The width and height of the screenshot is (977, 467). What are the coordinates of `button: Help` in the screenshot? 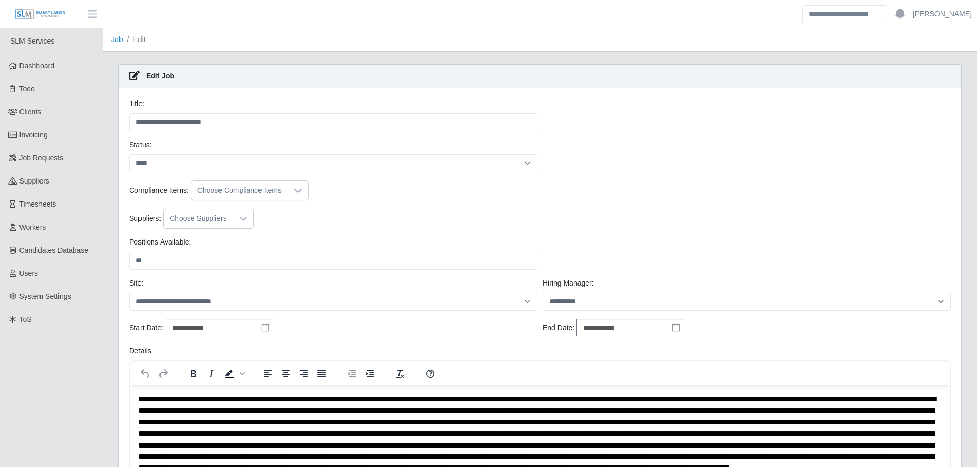 It's located at (430, 374).